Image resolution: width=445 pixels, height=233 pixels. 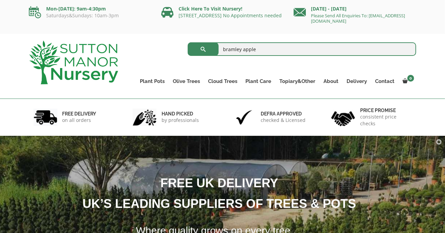 I want to click on p: consistent price checks, so click(x=386, y=120).